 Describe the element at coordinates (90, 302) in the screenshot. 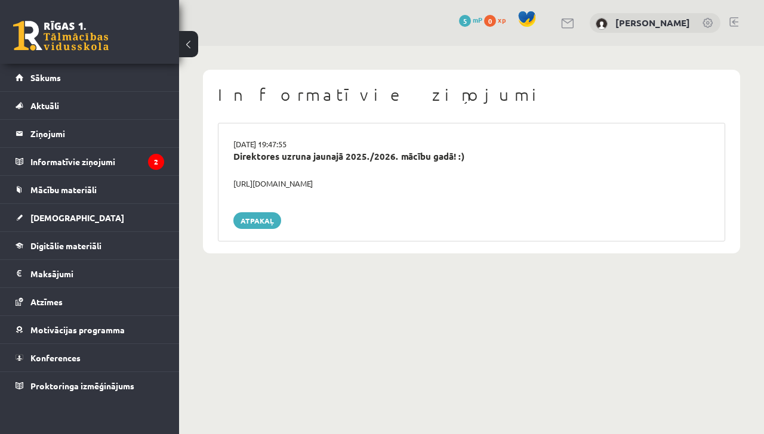

I see `a: Atzīmes` at that location.